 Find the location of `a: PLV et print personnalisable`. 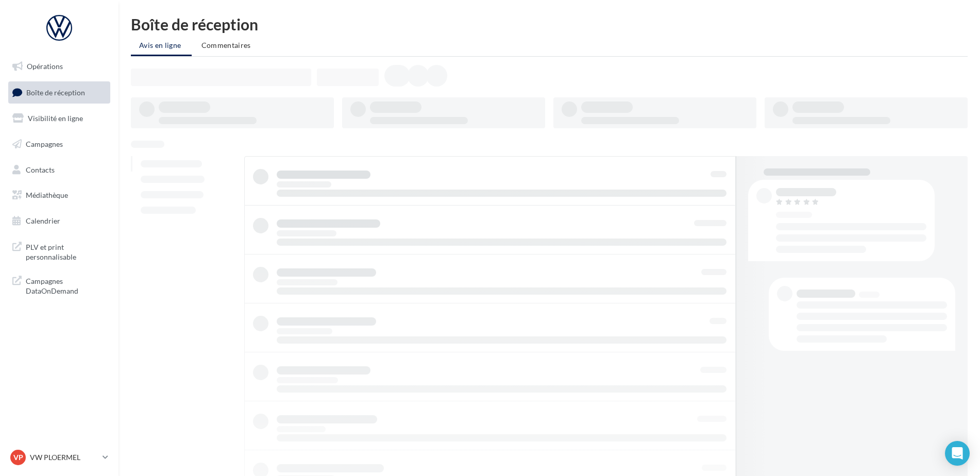

a: PLV et print personnalisable is located at coordinates (59, 251).